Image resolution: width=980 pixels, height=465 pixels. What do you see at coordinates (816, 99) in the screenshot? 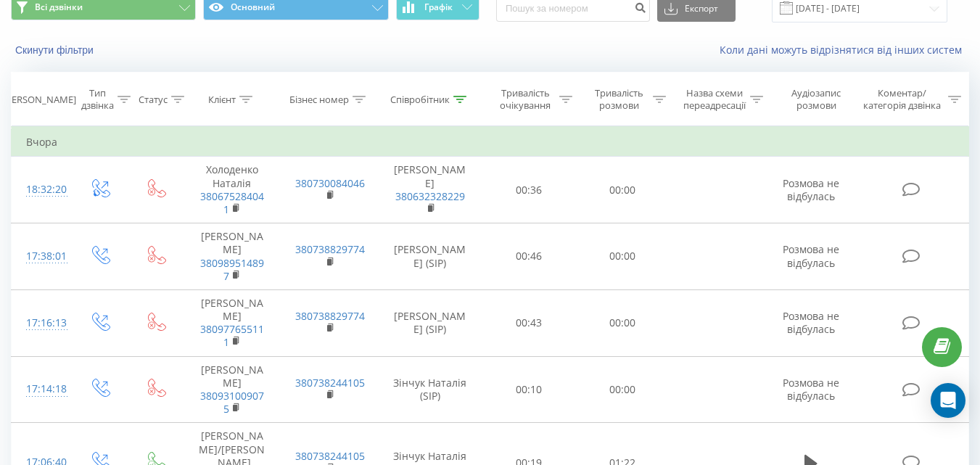
I see `div: Аудіозапис розмови` at bounding box center [816, 99].